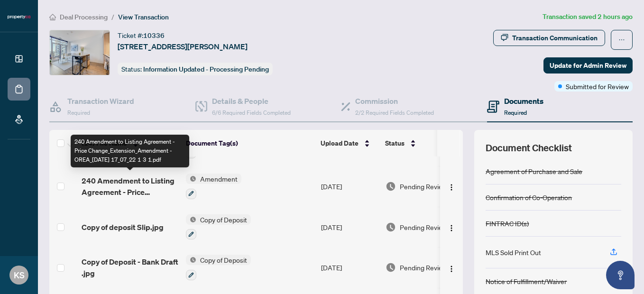 The width and height of the screenshot is (644, 294). I want to click on span: Copy of deposit Slip.jpg, so click(123, 227).